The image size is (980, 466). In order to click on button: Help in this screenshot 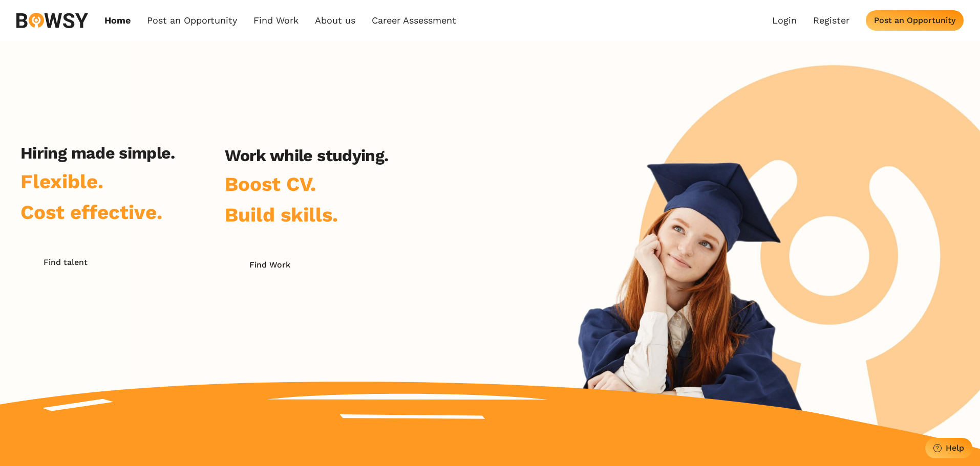, I will do `click(948, 448)`.